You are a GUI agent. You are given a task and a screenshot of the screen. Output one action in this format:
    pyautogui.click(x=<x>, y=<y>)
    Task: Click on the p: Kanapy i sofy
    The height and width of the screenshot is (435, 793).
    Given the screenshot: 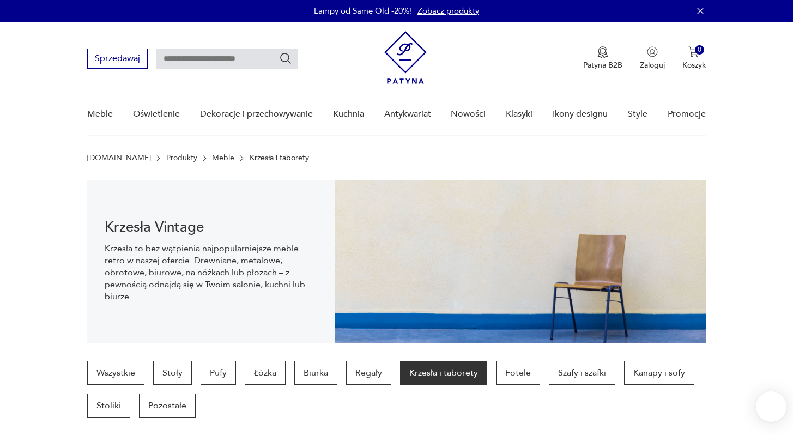 What is the action you would take?
    pyautogui.click(x=659, y=373)
    